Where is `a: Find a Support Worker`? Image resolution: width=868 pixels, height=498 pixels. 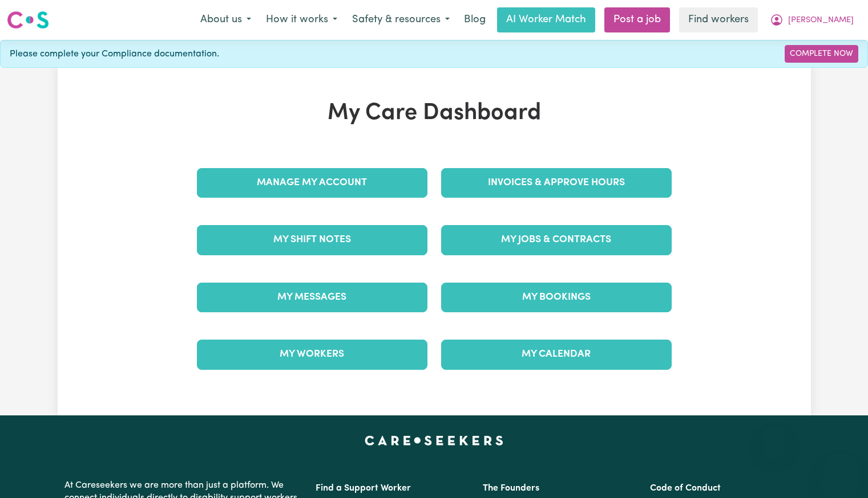 a: Find a Support Worker is located at coordinates (363, 488).